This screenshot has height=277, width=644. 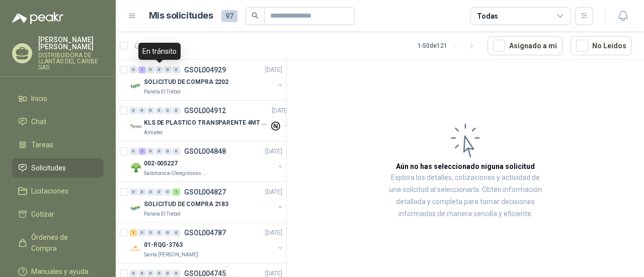 I want to click on span: Cotizar, so click(x=43, y=215).